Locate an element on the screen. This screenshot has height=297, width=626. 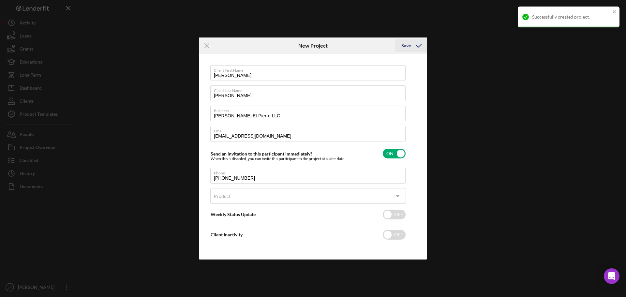
button: close is located at coordinates (614, 12).